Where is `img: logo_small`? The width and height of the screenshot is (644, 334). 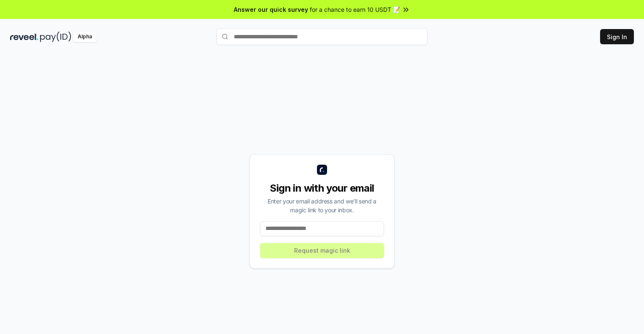
img: logo_small is located at coordinates (322, 170).